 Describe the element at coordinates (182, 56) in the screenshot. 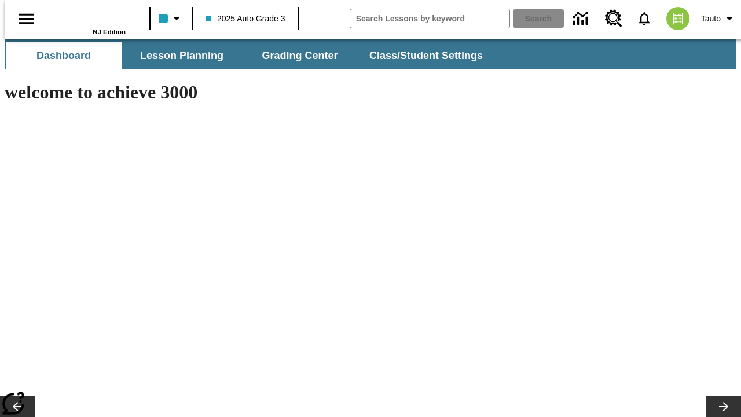

I see `button: Lesson Planning` at that location.